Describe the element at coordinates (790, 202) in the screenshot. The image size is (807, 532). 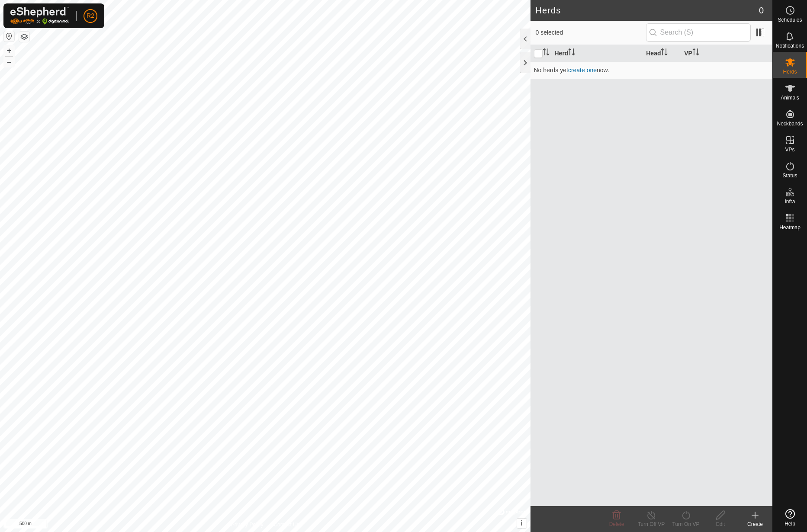
I see `span: Infra` at that location.